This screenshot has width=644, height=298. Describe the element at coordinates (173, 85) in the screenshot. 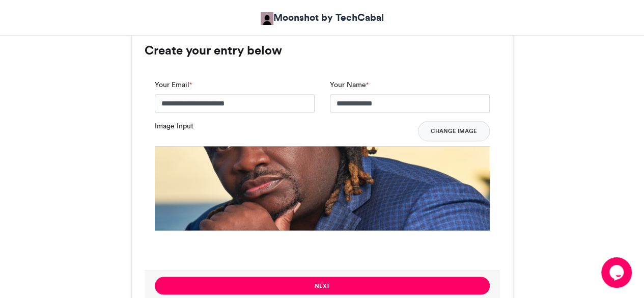

I see `label: Your Email` at that location.